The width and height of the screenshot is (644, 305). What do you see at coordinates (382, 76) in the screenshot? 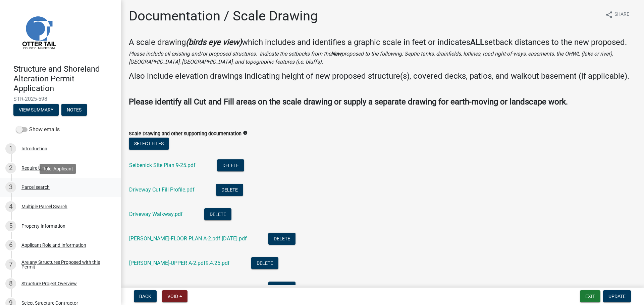
I see `h4: Also include elevation drawings indicating height of new proposed structure(s), covered decks, pa...` at bounding box center [382, 76].